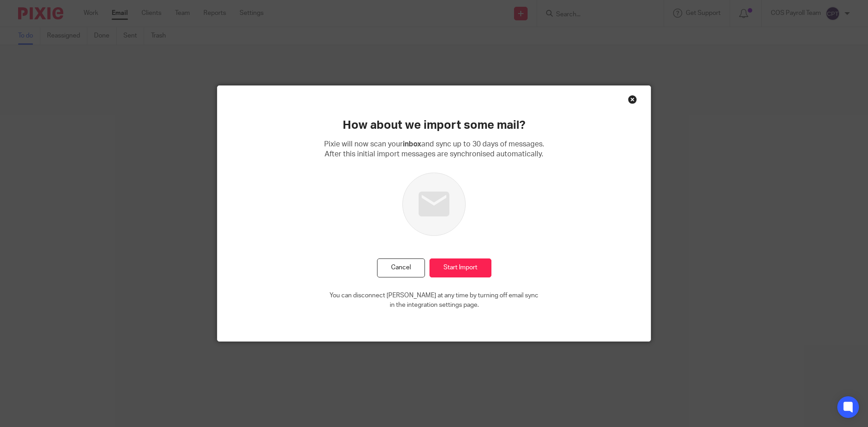 This screenshot has width=868, height=427. Describe the element at coordinates (434, 125) in the screenshot. I see `h2: How about we import some mail?` at that location.